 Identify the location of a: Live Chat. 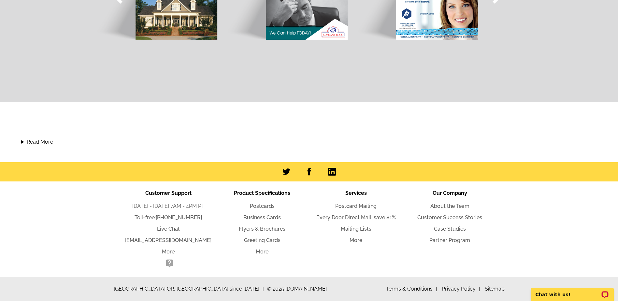
(169, 229).